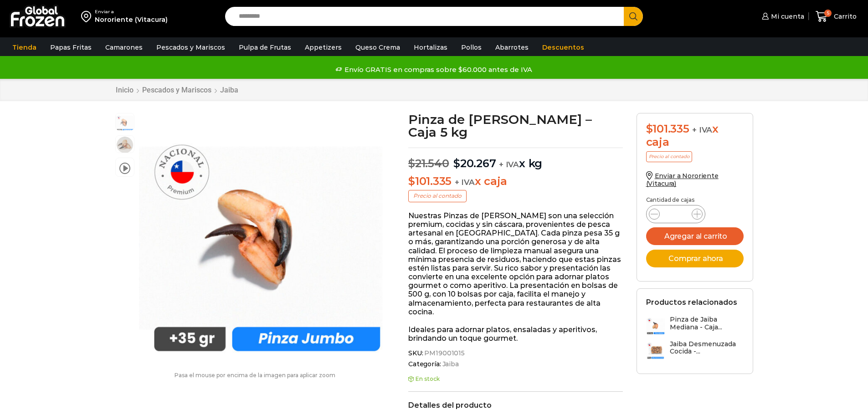 Image resolution: width=868 pixels, height=415 pixels. What do you see at coordinates (131, 20) in the screenshot?
I see `div: Nororiente (Vitacura)` at bounding box center [131, 20].